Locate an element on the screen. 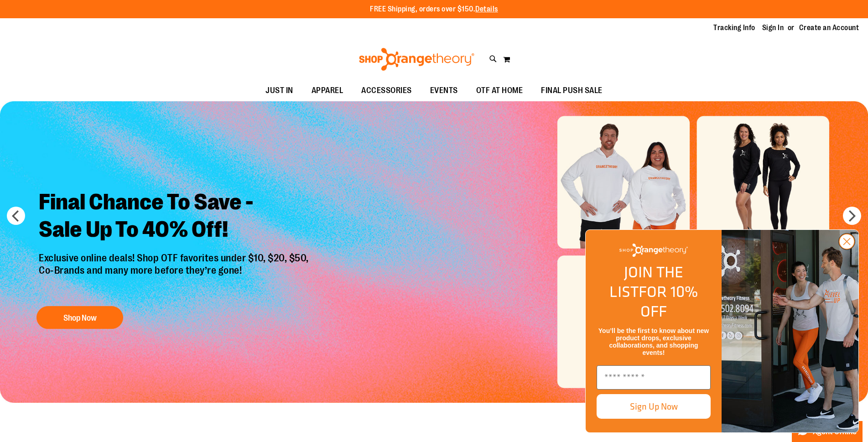 The height and width of the screenshot is (442, 868). button: prev is located at coordinates (16, 216).